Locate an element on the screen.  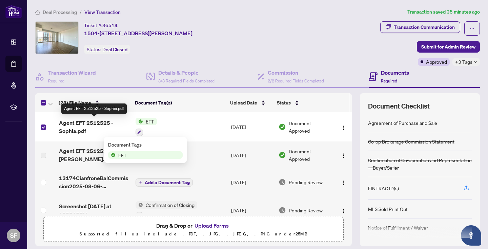
div: MLS Sold Print Out is located at coordinates (388, 209).